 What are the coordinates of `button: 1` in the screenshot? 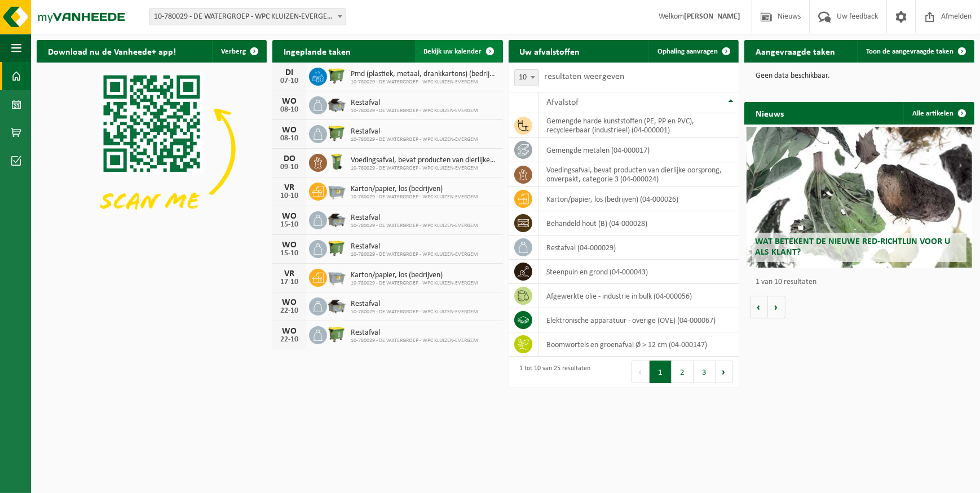 It's located at (660, 372).